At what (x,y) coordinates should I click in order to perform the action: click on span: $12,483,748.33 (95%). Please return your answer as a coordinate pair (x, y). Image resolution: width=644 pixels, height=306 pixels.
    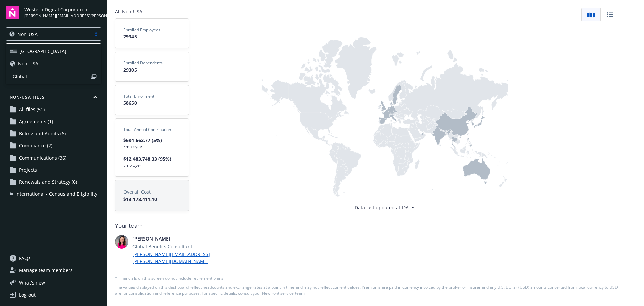
    Looking at the image, I should click on (152, 158).